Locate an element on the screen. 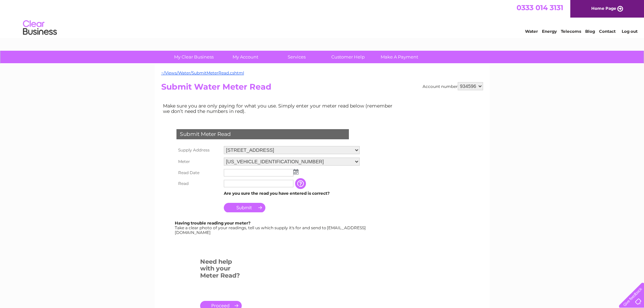 This screenshot has width=644, height=308. th: Supply Address is located at coordinates (199, 150).